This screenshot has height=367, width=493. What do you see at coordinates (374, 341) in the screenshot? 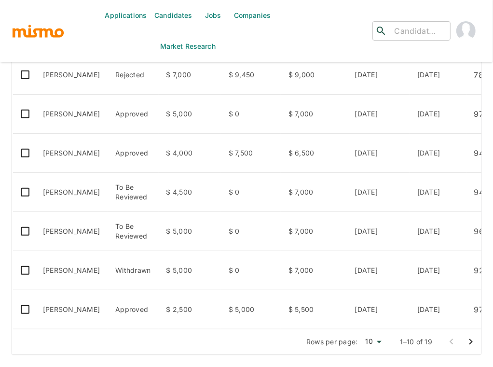
I see `div: 10` at bounding box center [374, 341].